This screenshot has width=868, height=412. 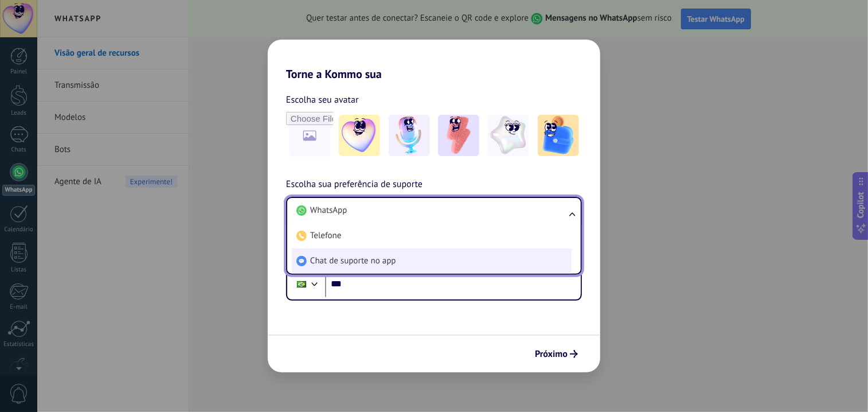 I want to click on div: Brazil: + 55, so click(x=302, y=284).